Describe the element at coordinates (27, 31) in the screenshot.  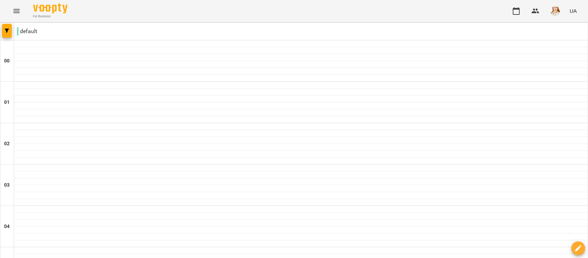
I see `p: default` at that location.